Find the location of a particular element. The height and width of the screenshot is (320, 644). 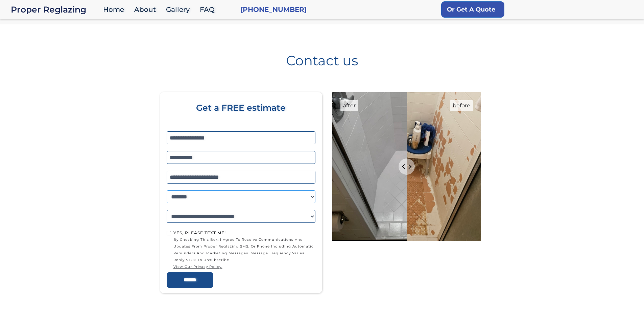

a: Home is located at coordinates (115, 10).